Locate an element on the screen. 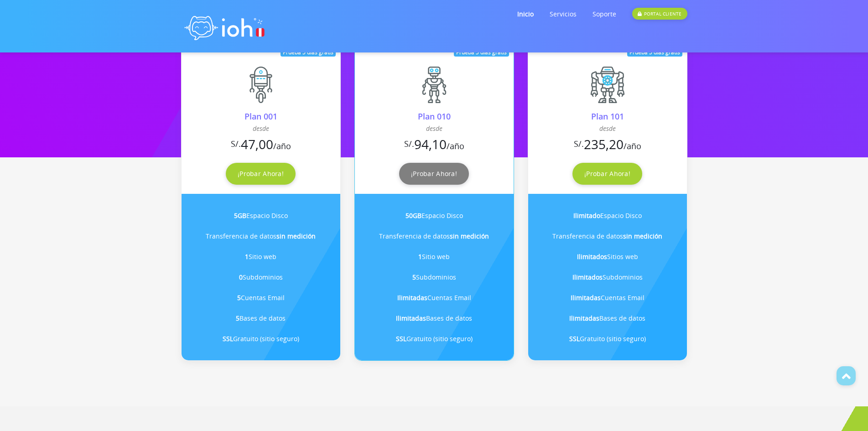  div: Plan 101 is located at coordinates (608, 116).